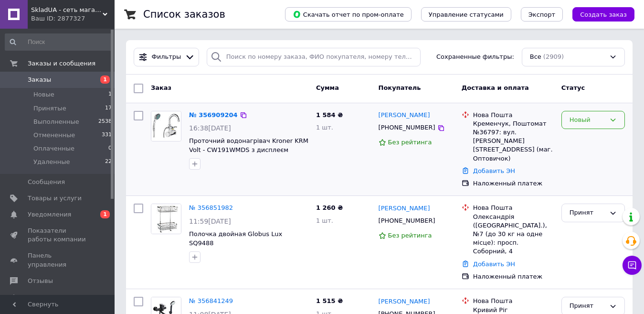 The image size is (644, 314). I want to click on span: 2538, so click(105, 122).